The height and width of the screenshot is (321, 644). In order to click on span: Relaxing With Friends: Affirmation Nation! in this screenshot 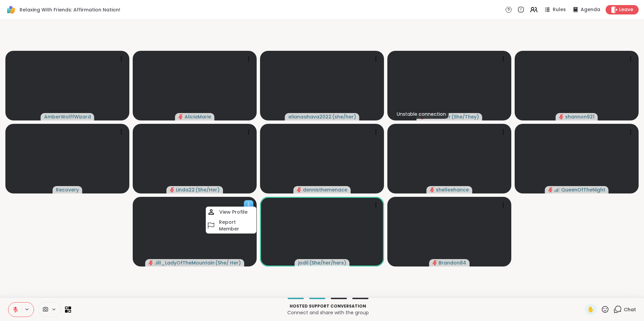, I will do `click(70, 10)`.